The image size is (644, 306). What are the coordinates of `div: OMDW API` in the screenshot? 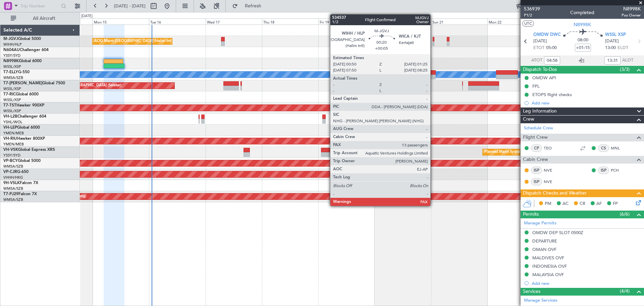 It's located at (544, 77).